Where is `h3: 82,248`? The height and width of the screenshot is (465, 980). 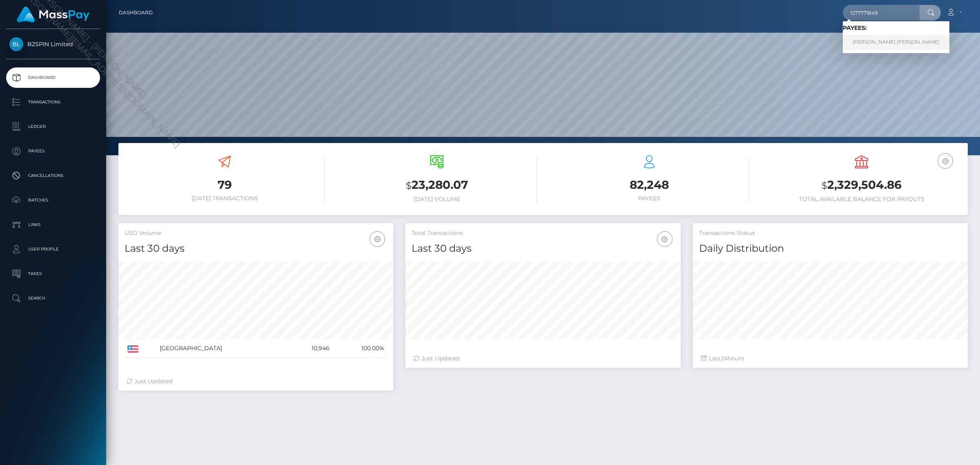 h3: 82,248 is located at coordinates (649, 185).